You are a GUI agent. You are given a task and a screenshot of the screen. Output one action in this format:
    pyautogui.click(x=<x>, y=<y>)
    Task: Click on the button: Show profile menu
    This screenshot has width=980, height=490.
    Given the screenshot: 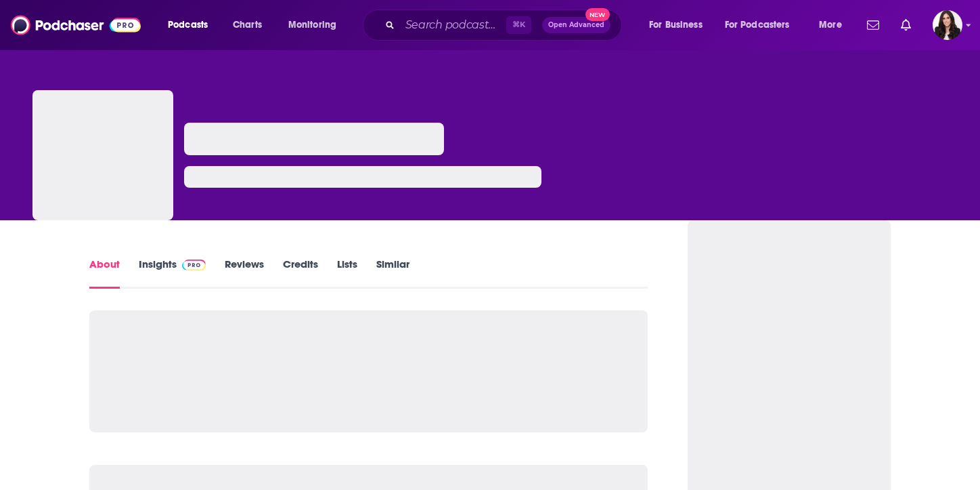 What is the action you would take?
    pyautogui.click(x=947, y=25)
    